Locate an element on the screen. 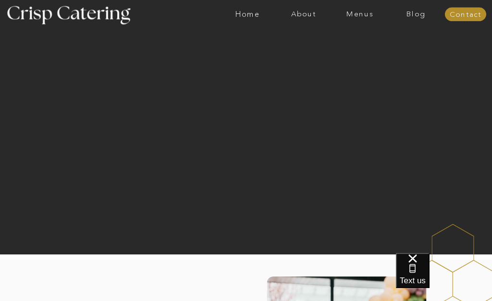 The image size is (492, 301). a: Home is located at coordinates (247, 14).